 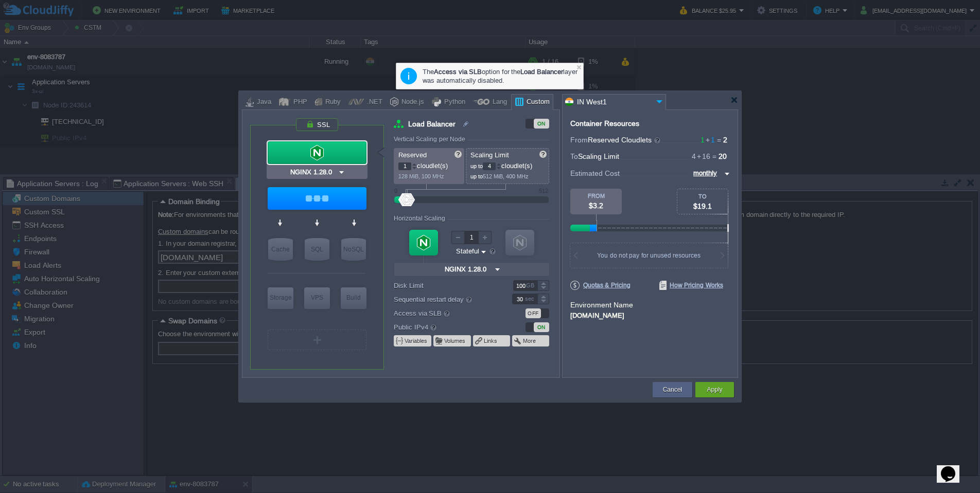 I want to click on div: 512, so click(x=544, y=191).